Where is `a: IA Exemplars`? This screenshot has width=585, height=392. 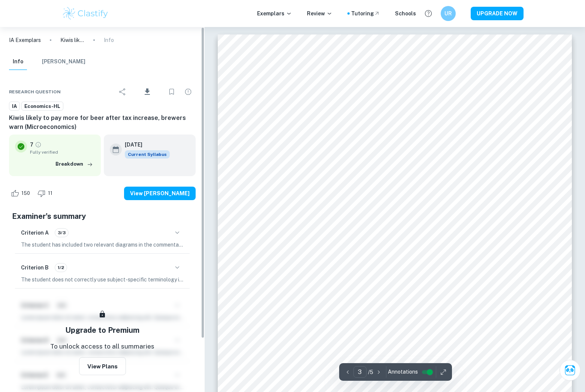
a: IA Exemplars is located at coordinates (25, 40).